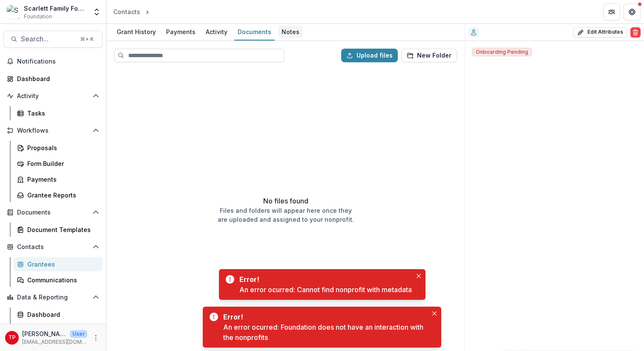  Describe the element at coordinates (53, 297) in the screenshot. I see `button: Open Data & Reporting` at that location.